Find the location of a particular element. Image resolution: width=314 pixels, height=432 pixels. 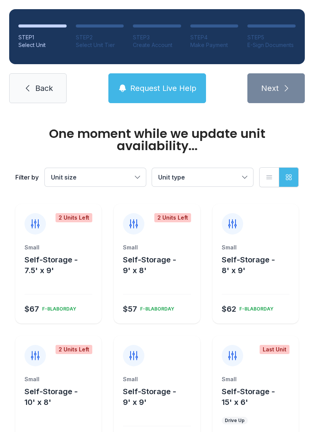

span: Self-Storage - 10' x 8' is located at coordinates (51, 397).